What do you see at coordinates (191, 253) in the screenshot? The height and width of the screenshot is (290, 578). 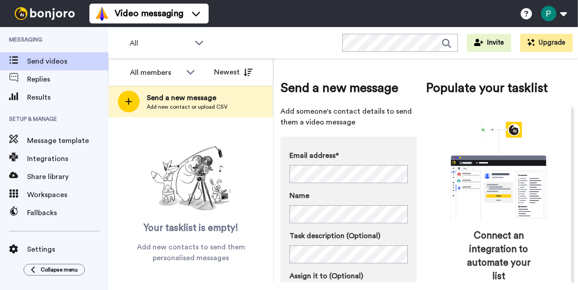 I see `span: Add new contacts to send them personalised messages` at bounding box center [191, 253].